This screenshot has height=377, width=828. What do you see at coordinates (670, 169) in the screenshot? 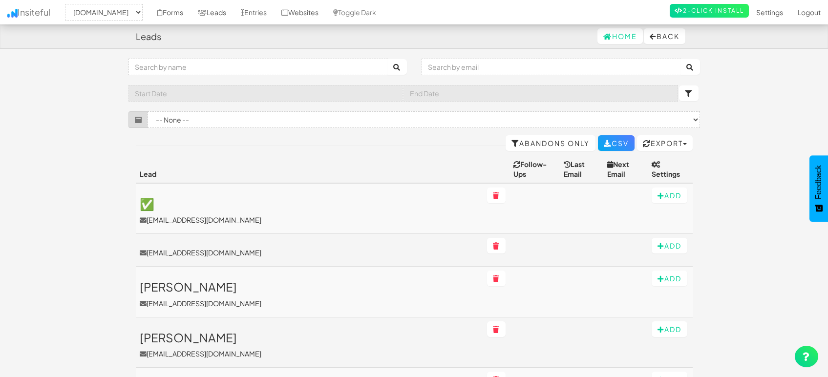
I see `th: Settings` at bounding box center [670, 169].